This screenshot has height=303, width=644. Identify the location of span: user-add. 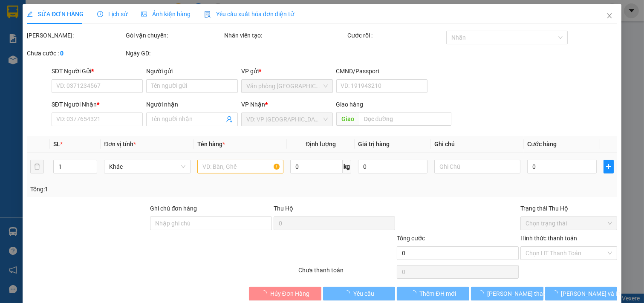
(229, 119).